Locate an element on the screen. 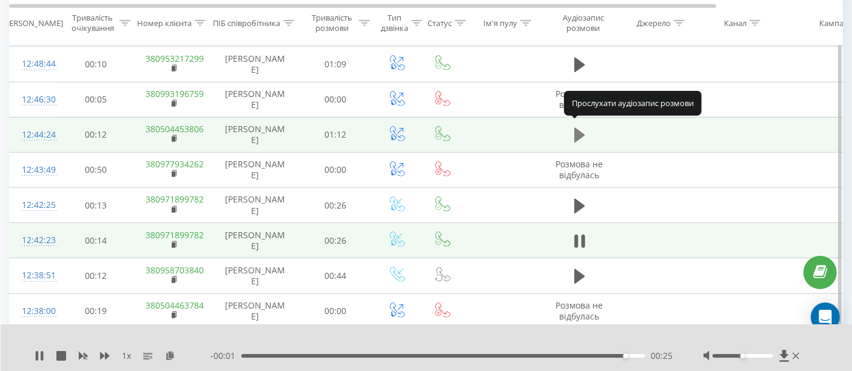  div: 12:43:49 is located at coordinates (34, 170).